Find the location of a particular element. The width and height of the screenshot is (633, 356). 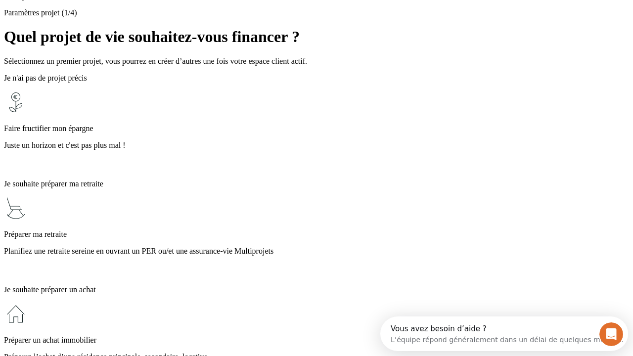

p: Préparer ma retraite is located at coordinates (316, 234).